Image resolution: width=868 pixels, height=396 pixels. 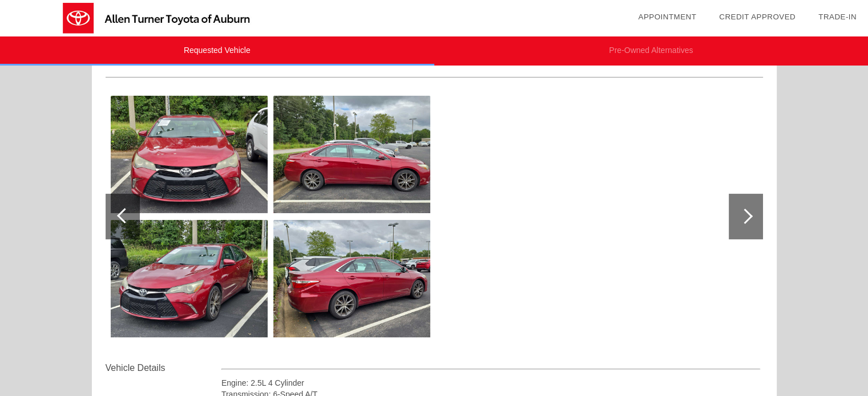 What do you see at coordinates (164, 368) in the screenshot?
I see `div: Vehicle Details` at bounding box center [164, 368].